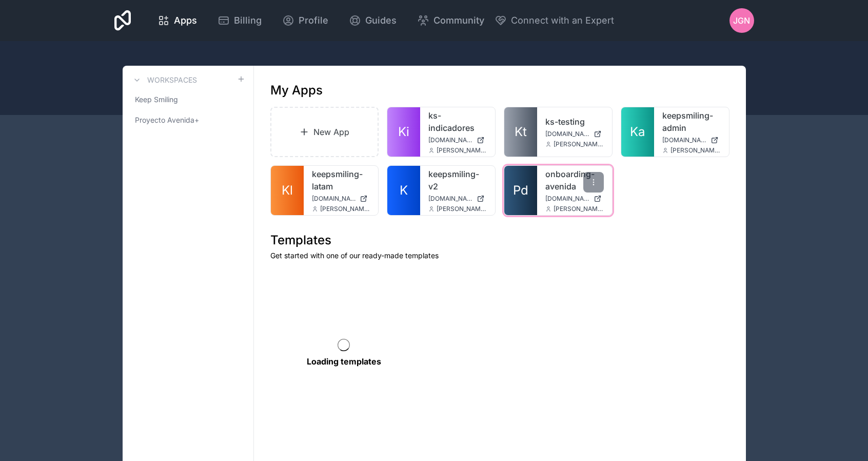 This screenshot has height=461, width=868. I want to click on p: Loading templates, so click(344, 361).